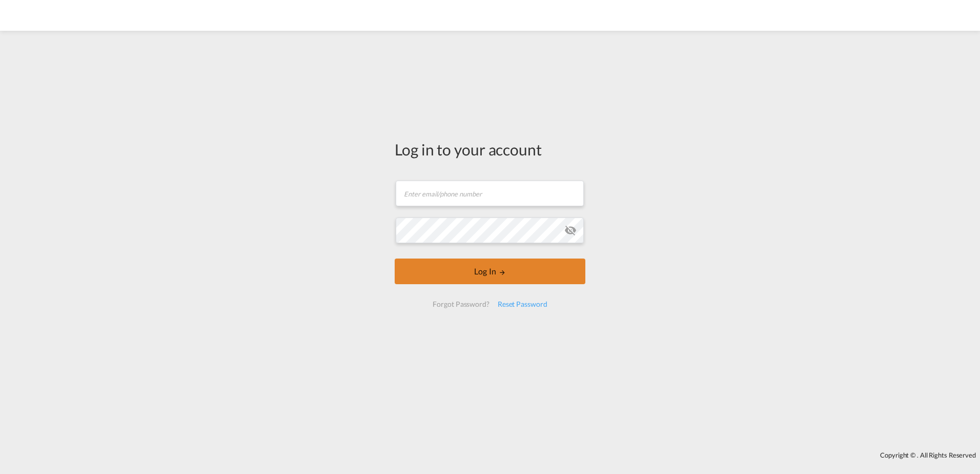 This screenshot has height=474, width=980. I want to click on md-icon: icon-eye-off, so click(571, 231).